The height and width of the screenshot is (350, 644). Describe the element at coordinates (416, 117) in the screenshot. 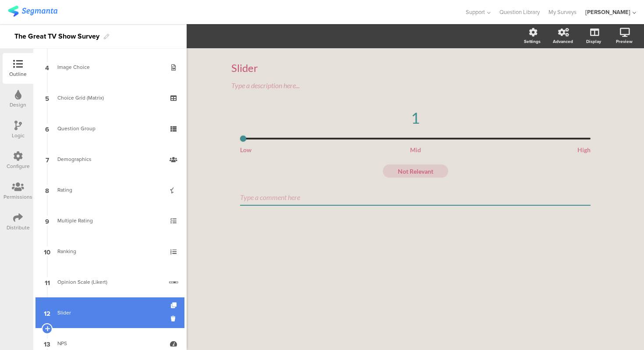

I see `div: 1` at that location.